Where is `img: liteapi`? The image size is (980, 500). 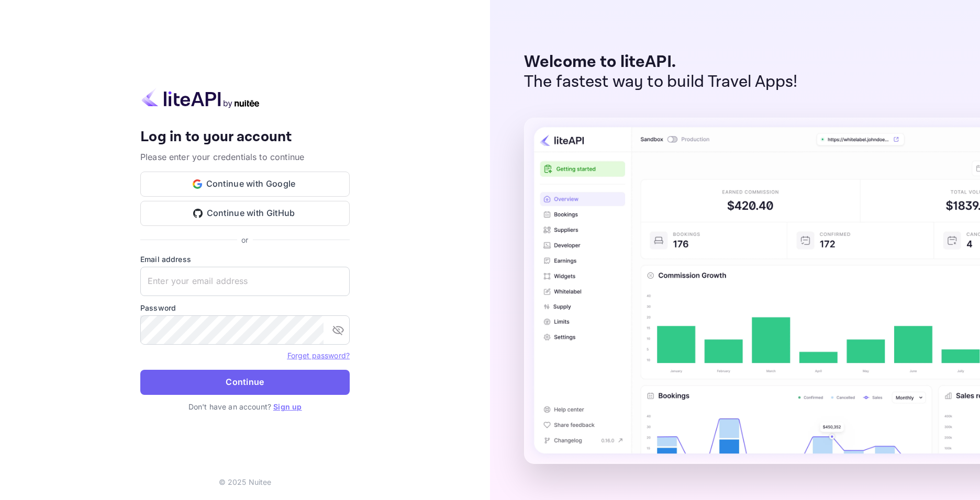
img: liteapi is located at coordinates (200, 97).